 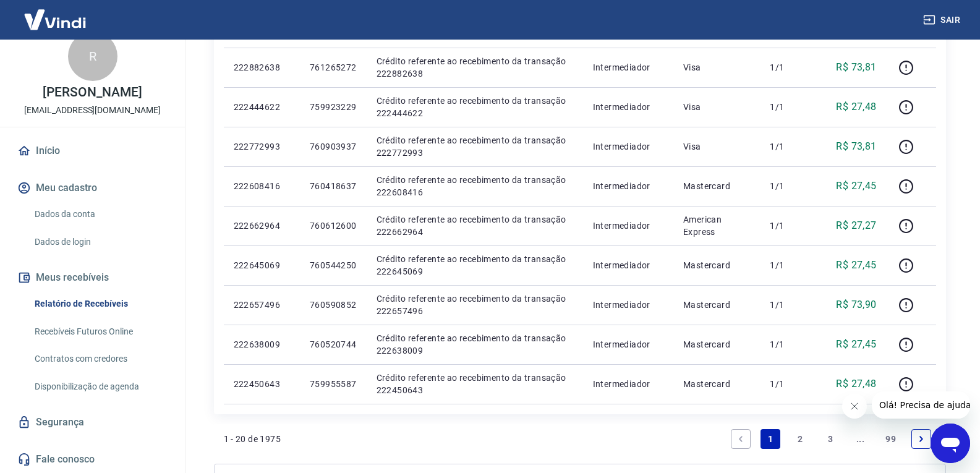 What do you see at coordinates (262, 68) in the screenshot?
I see `p: 222882638` at bounding box center [262, 68].